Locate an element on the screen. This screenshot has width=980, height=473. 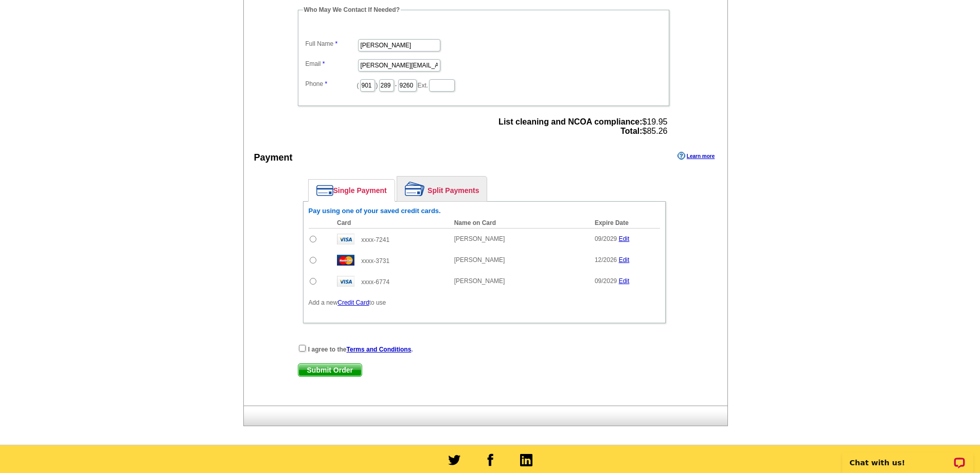
label: Phone is located at coordinates (332, 84).